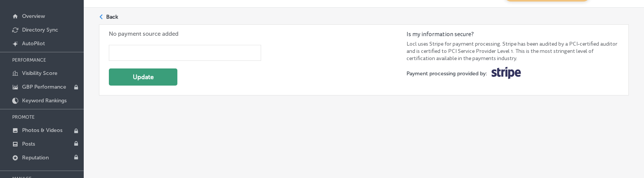 The width and height of the screenshot is (644, 178). I want to click on p: Posts, so click(29, 144).